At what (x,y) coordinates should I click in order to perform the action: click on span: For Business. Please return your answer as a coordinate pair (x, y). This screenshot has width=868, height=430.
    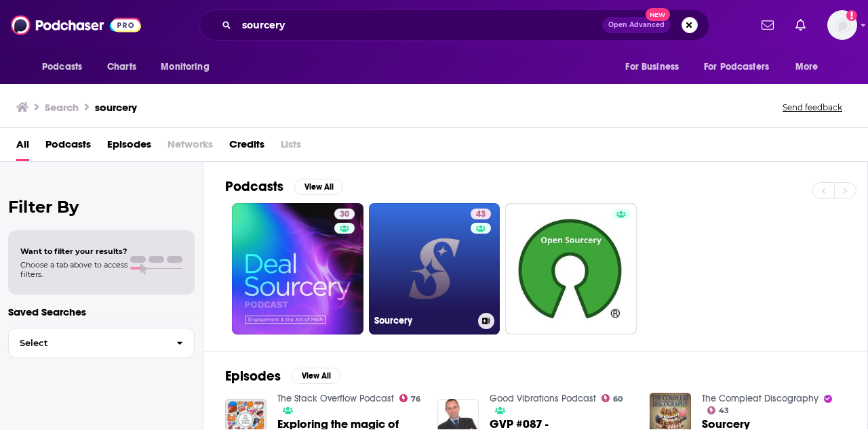
    Looking at the image, I should click on (651, 67).